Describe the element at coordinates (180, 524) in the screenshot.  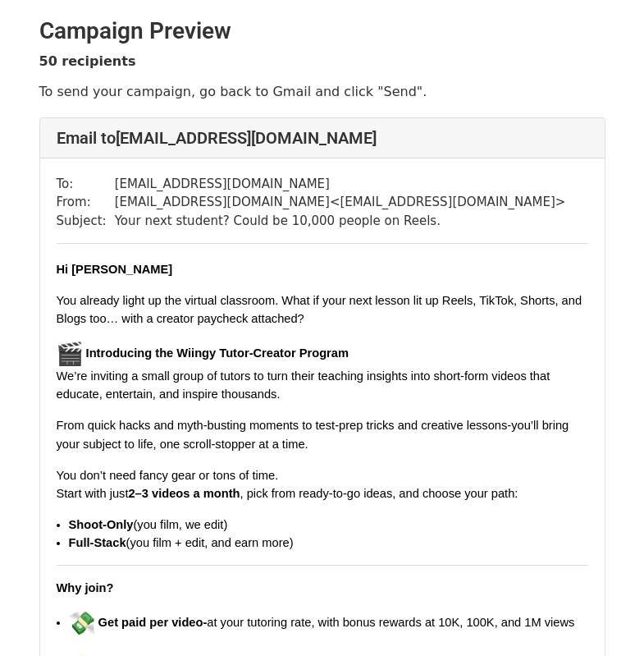
I see `span: (you film, we edit)` at that location.